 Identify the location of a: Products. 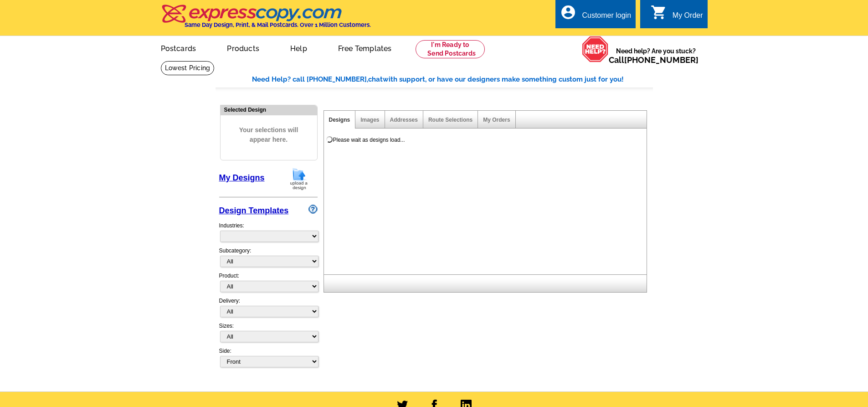
(243, 48).